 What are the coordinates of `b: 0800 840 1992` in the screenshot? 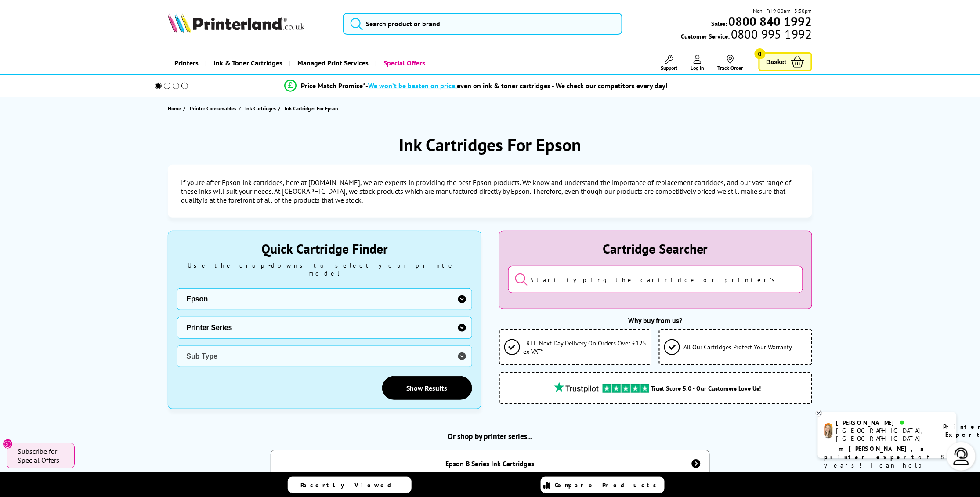 It's located at (771, 21).